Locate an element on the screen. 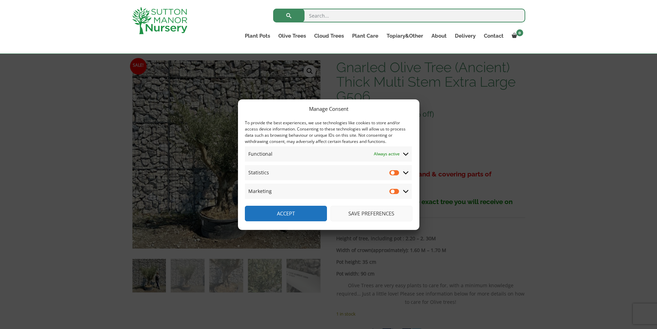  summary: Statistics is located at coordinates (328, 172).